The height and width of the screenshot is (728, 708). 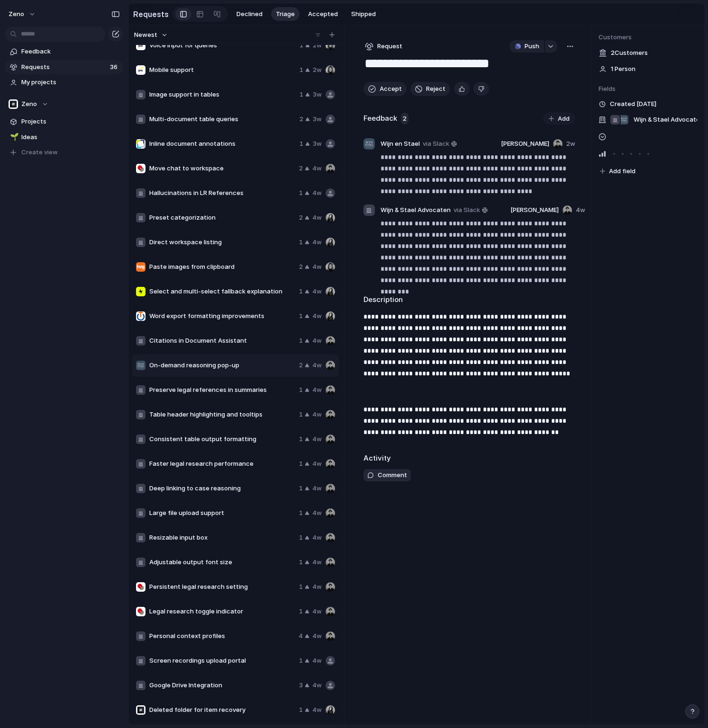 What do you see at coordinates (400, 144) in the screenshot?
I see `span: Wijn en Stael` at bounding box center [400, 144].